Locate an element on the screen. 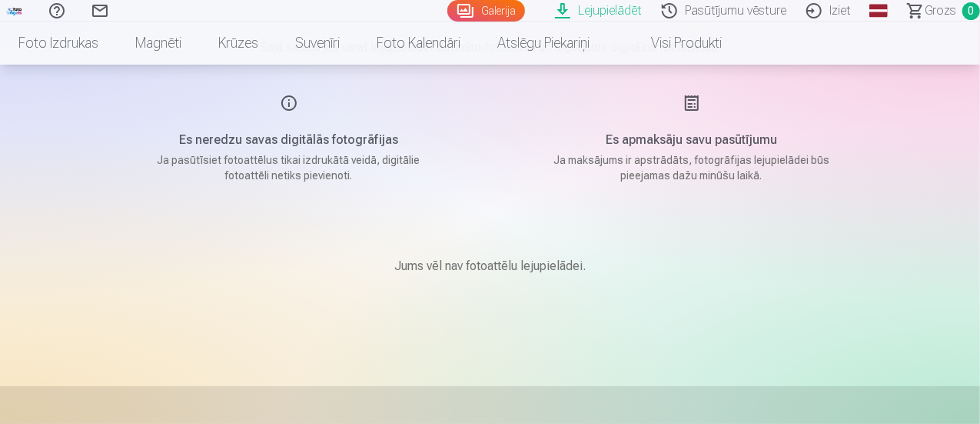 Image resolution: width=980 pixels, height=424 pixels. span: Grozs is located at coordinates (940, 11).